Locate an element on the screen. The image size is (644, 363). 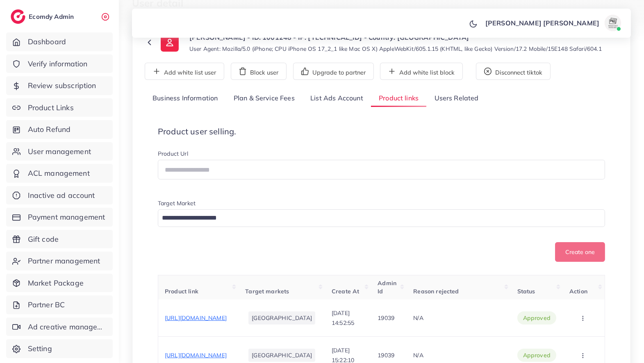
a: Partner management is located at coordinates (60, 261).